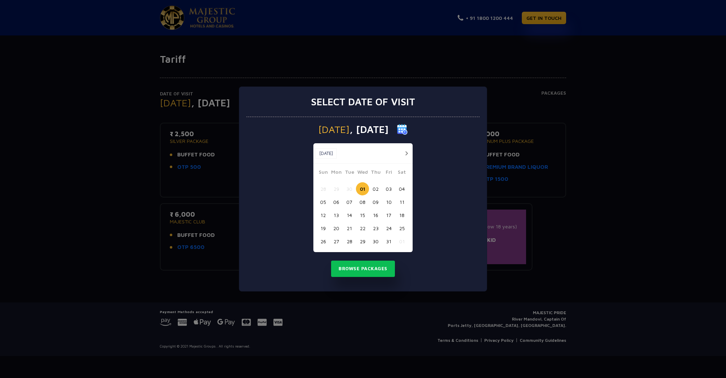  Describe the element at coordinates (389, 241) in the screenshot. I see `button: 31` at that location.